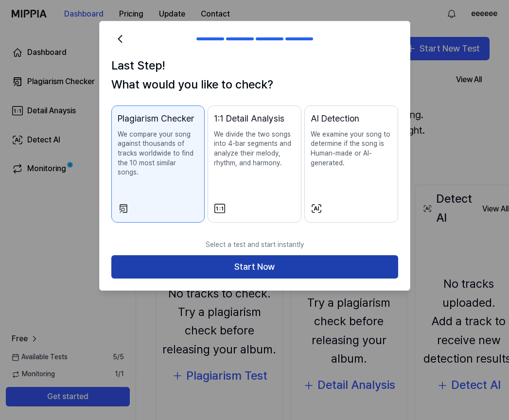 This screenshot has height=420, width=509. What do you see at coordinates (255, 149) in the screenshot?
I see `p: We divide the two songs into 4-bar segments and analyze their melody, rhythm, and harmony.` at bounding box center [255, 149].